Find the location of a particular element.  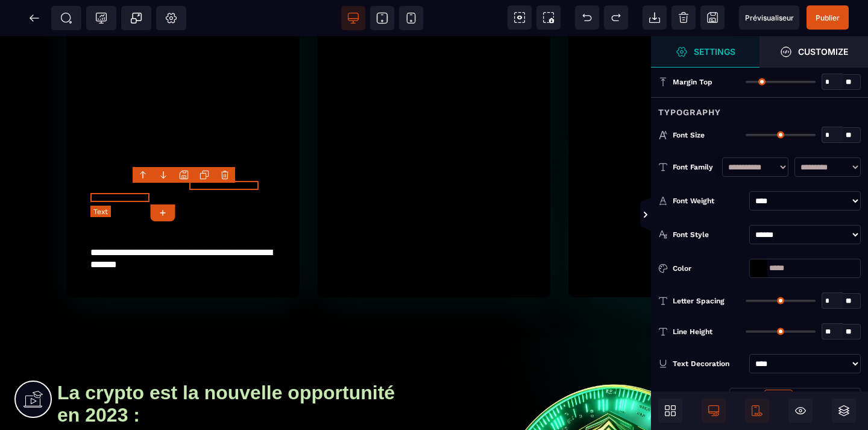

div: Typography is located at coordinates (759, 108).